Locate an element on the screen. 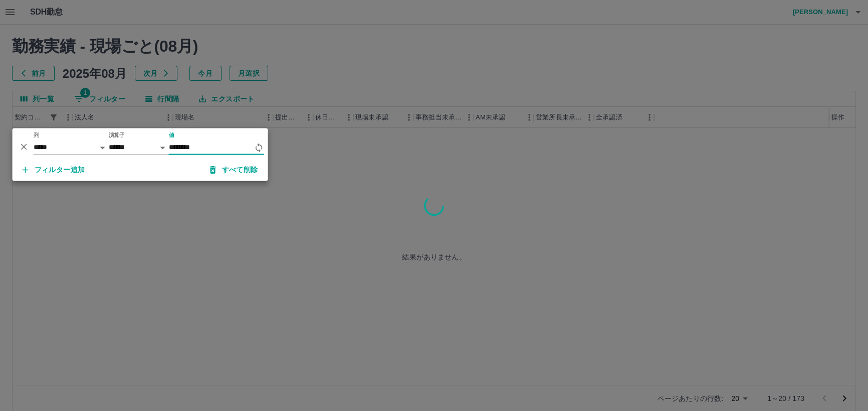 This screenshot has height=411, width=868. label: 列 is located at coordinates (36, 135).